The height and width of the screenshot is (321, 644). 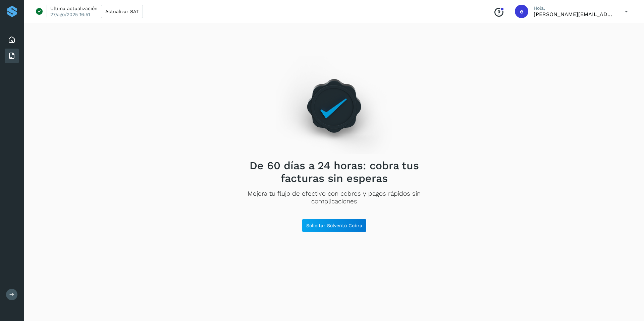 What do you see at coordinates (122, 11) in the screenshot?
I see `button: Actualizar SAT` at bounding box center [122, 11].